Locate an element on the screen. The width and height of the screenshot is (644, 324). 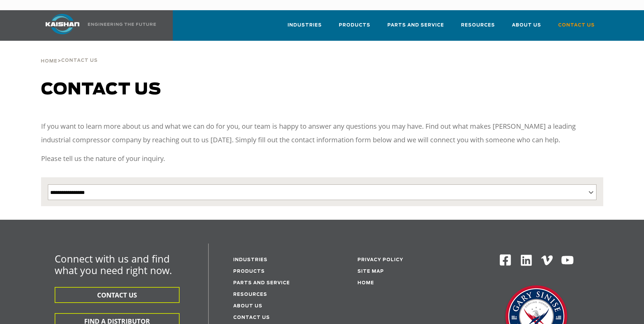
img: kaishan logo is located at coordinates (62, 24).